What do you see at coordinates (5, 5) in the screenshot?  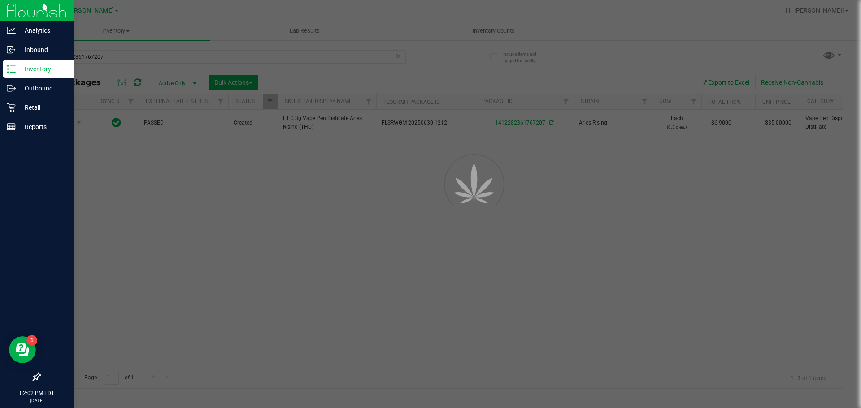 I see `span: 1` at bounding box center [5, 5].